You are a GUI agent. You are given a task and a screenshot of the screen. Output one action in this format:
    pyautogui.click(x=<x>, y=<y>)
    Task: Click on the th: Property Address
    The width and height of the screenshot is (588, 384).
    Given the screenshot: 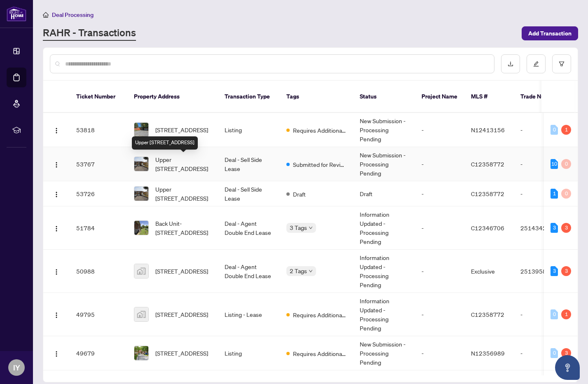 What is the action you would take?
    pyautogui.click(x=173, y=97)
    